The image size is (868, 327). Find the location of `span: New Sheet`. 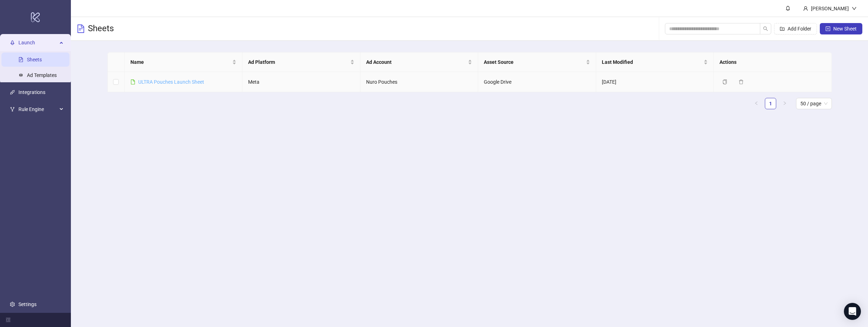

span: New Sheet is located at coordinates (845, 29).